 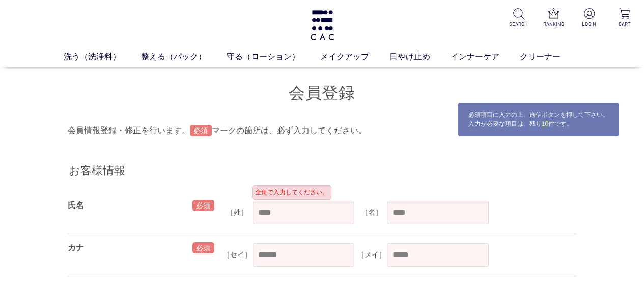 What do you see at coordinates (184, 57) in the screenshot?
I see `a: 整える（パック）` at bounding box center [184, 57].